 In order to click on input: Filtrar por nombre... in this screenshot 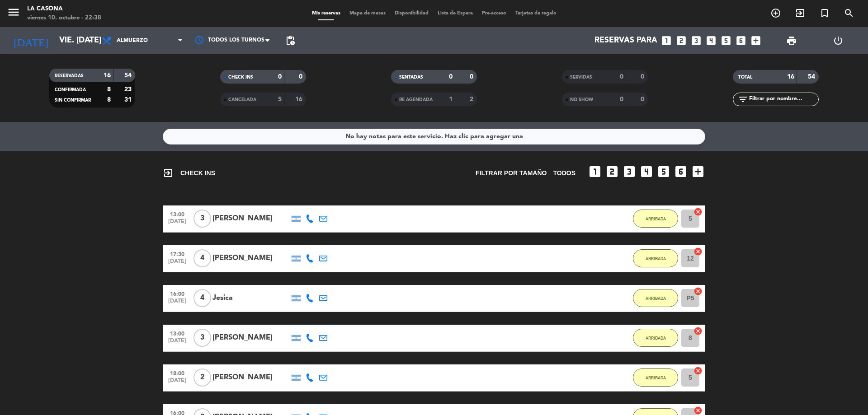, I will do `click(783, 99)`.